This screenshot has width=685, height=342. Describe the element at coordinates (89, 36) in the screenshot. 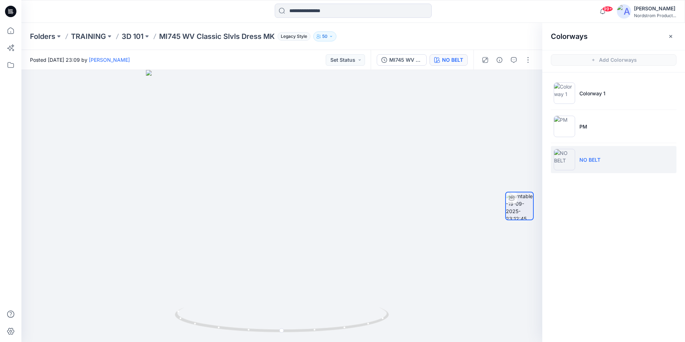

I see `a: TRAINING` at that location.